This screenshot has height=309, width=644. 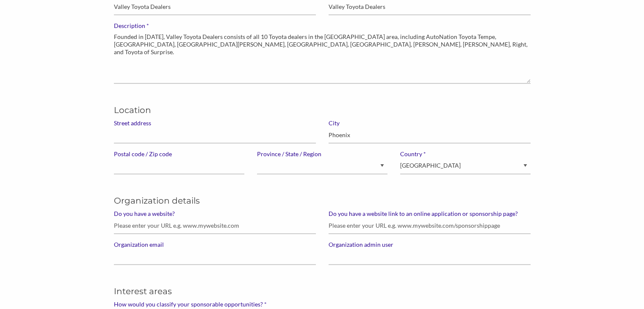 I want to click on input: Please enter your URL e.g. www.mywebsite.com, so click(x=215, y=226).